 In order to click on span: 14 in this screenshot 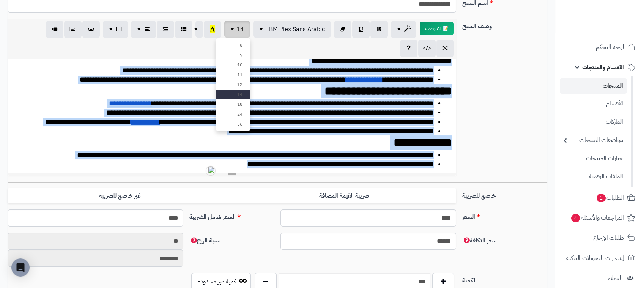, I will do `click(240, 29)`.